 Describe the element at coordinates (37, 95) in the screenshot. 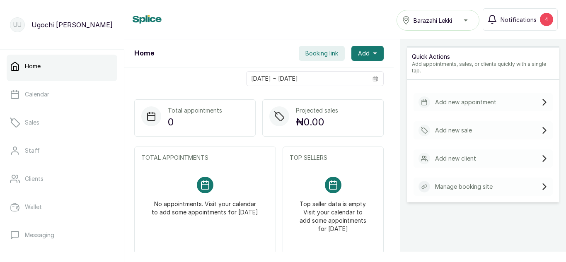

I see `p: Calendar` at that location.